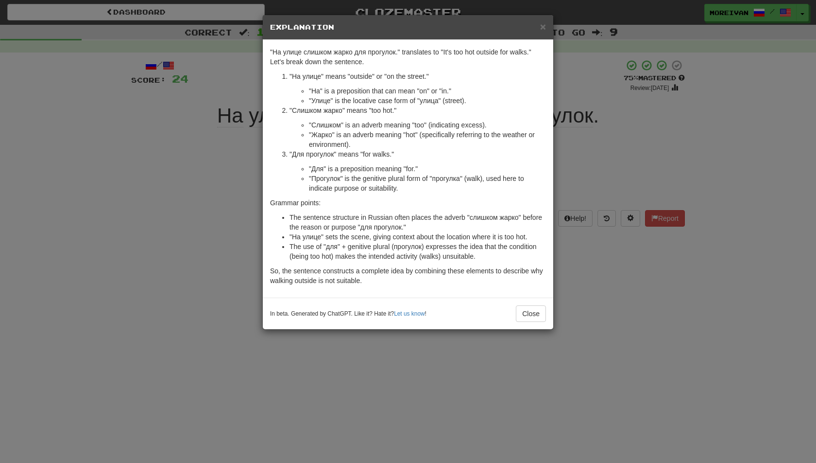  I want to click on p: "Для прогулок" means "for walks.", so click(418, 154).